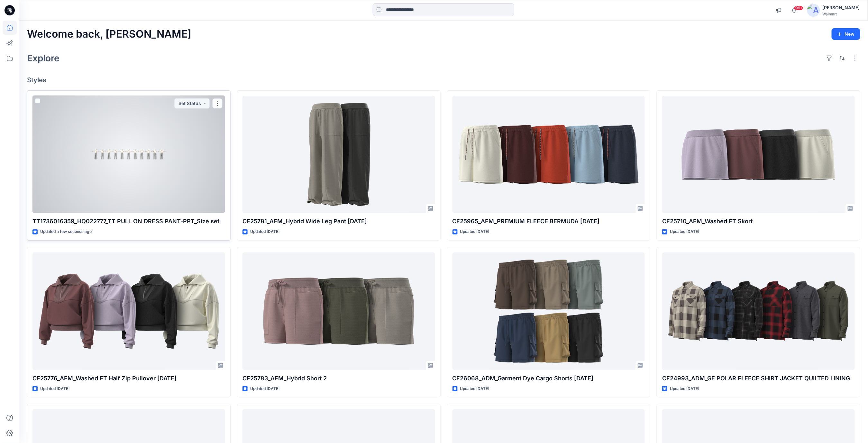  Describe the element at coordinates (43, 58) in the screenshot. I see `h2: Explore` at that location.